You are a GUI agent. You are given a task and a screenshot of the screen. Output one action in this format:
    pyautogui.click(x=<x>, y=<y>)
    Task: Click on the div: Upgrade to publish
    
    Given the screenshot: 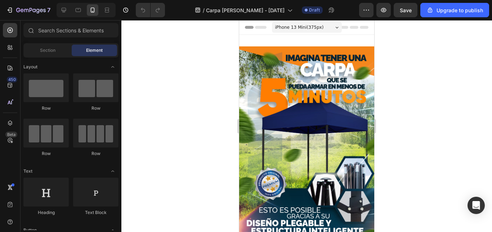 What is the action you would take?
    pyautogui.click(x=454, y=10)
    